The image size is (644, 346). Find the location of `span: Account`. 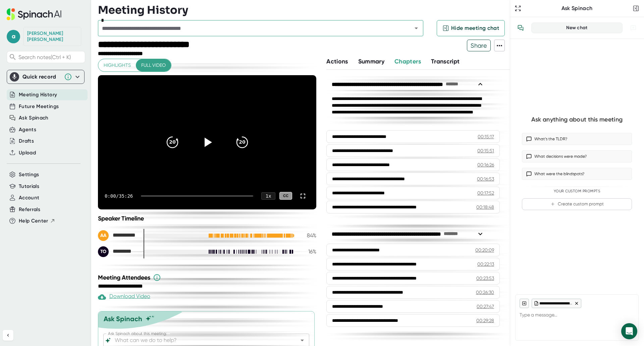

span: Account is located at coordinates (29, 198).